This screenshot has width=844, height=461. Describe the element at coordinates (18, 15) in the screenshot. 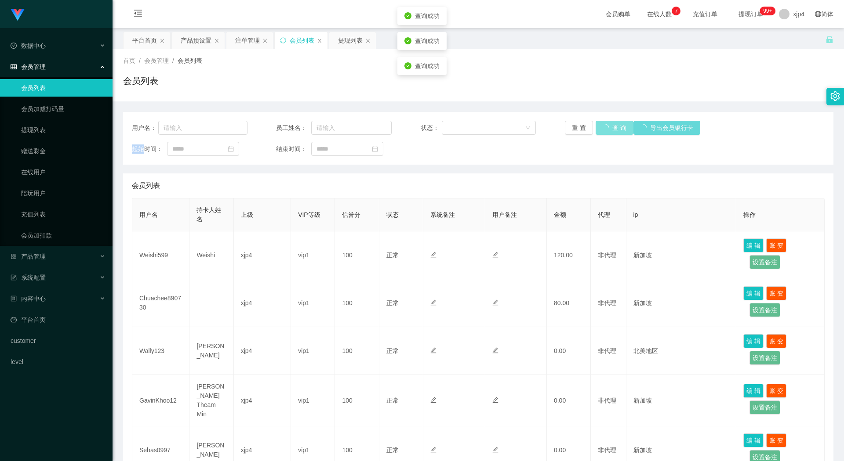

I see `img: logo.9652507e.png` at that location.